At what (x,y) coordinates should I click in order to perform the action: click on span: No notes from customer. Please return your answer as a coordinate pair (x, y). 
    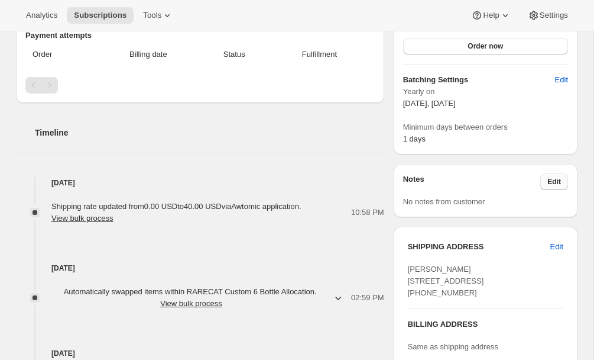
    Looking at the image, I should click on (444, 201).